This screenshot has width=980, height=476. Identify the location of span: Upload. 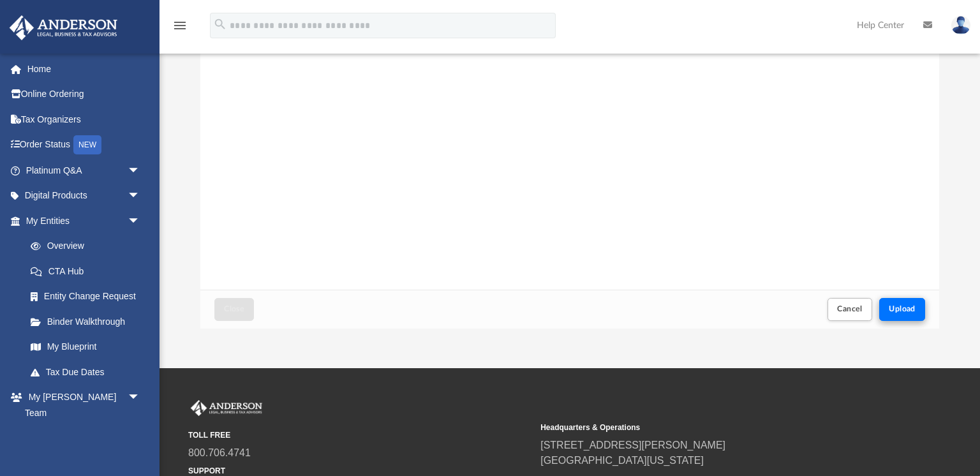
(902, 309).